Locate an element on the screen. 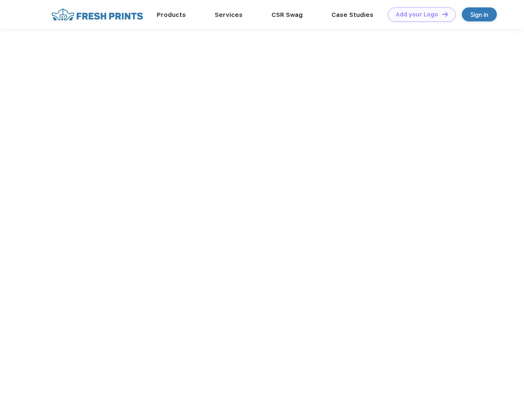 The height and width of the screenshot is (395, 524). div: Add your Logo is located at coordinates (416, 14).